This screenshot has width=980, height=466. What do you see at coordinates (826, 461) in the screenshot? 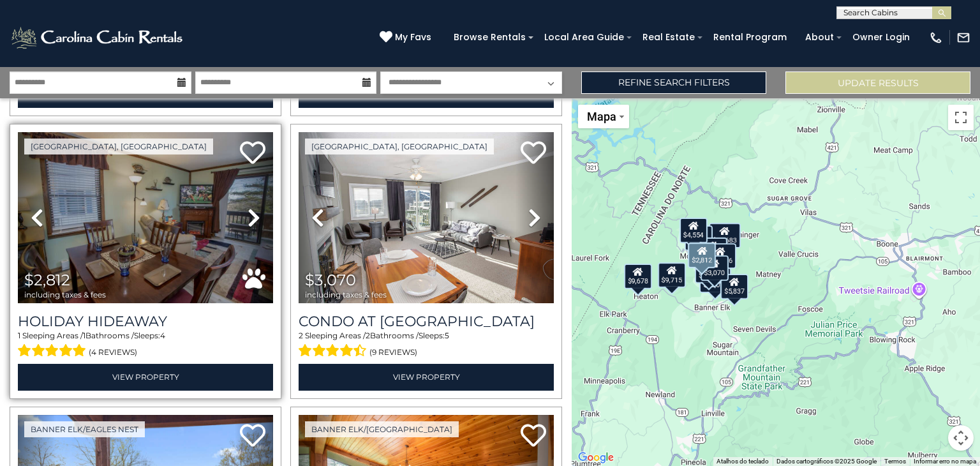
I see `span: Dados cartográficos ©2025 Google` at bounding box center [826, 461].